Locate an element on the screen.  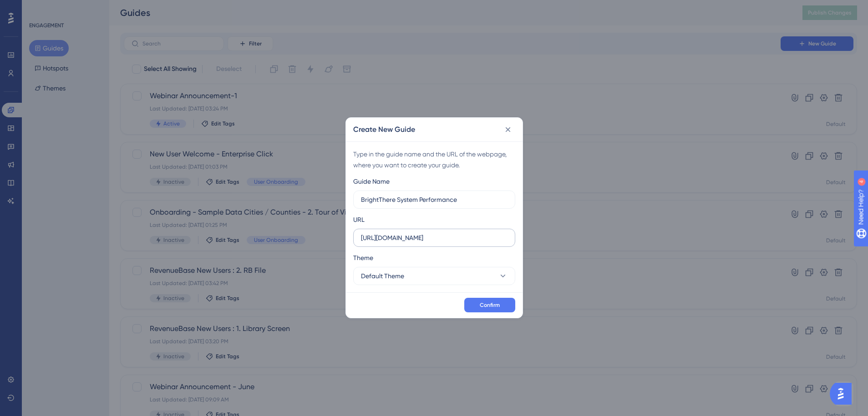
div: Guide Name is located at coordinates (372, 181).